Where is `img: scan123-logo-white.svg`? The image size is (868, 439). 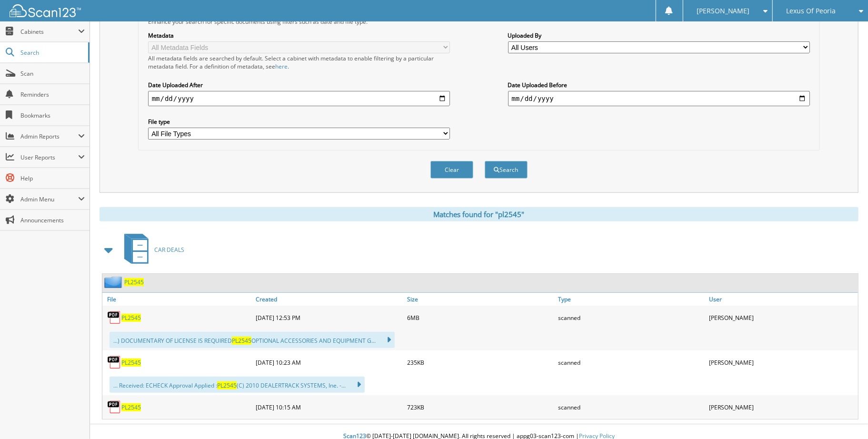
img: scan123-logo-white.svg is located at coordinates (45, 10).